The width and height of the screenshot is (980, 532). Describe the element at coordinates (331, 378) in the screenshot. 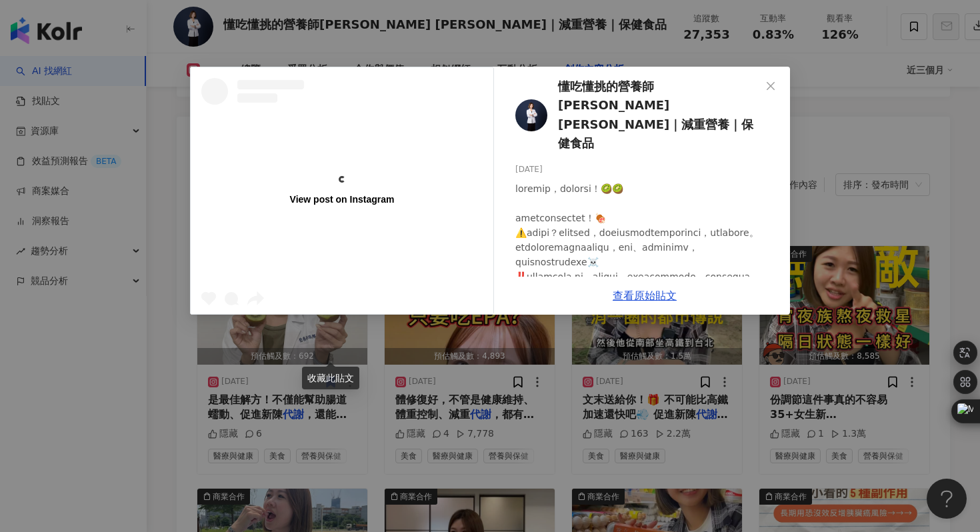

I see `div: 收藏此貼文` at that location.